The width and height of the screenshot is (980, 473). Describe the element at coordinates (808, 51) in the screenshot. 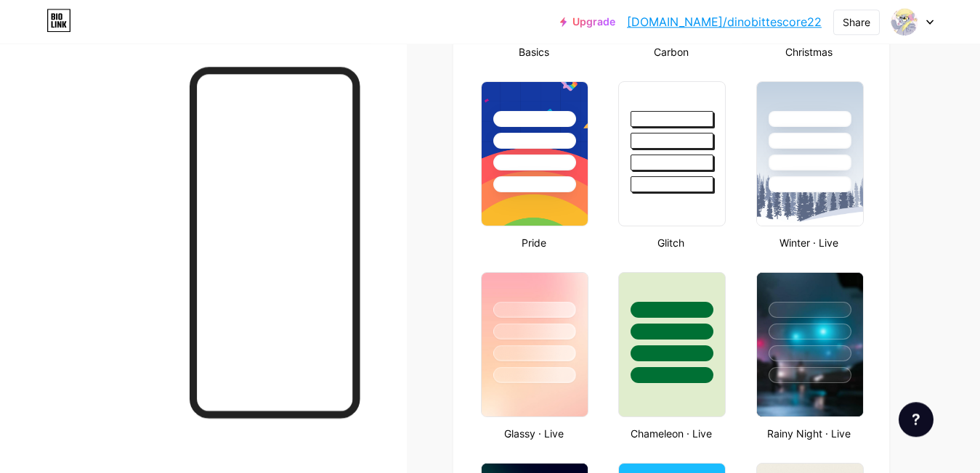

I see `div: Christmas` at that location.